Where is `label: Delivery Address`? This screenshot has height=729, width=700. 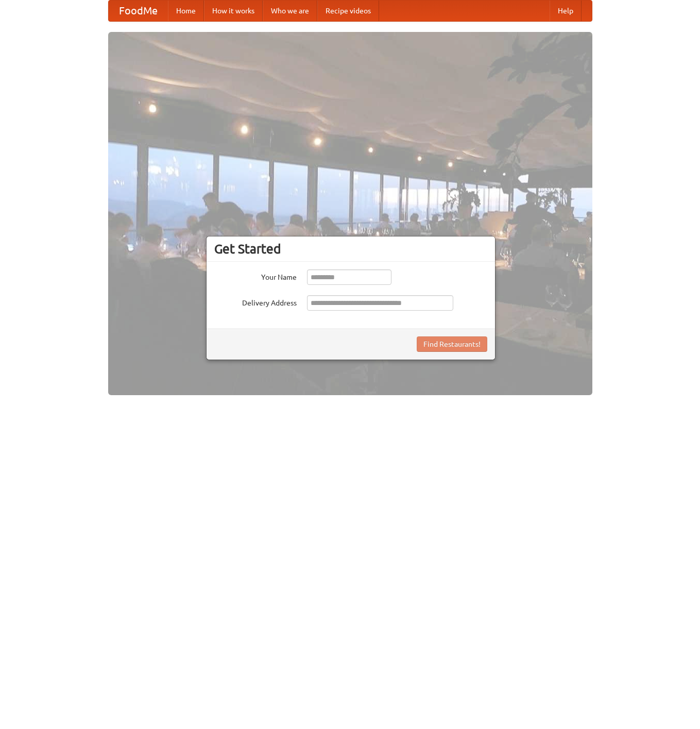
label: Delivery Address is located at coordinates (256, 302).